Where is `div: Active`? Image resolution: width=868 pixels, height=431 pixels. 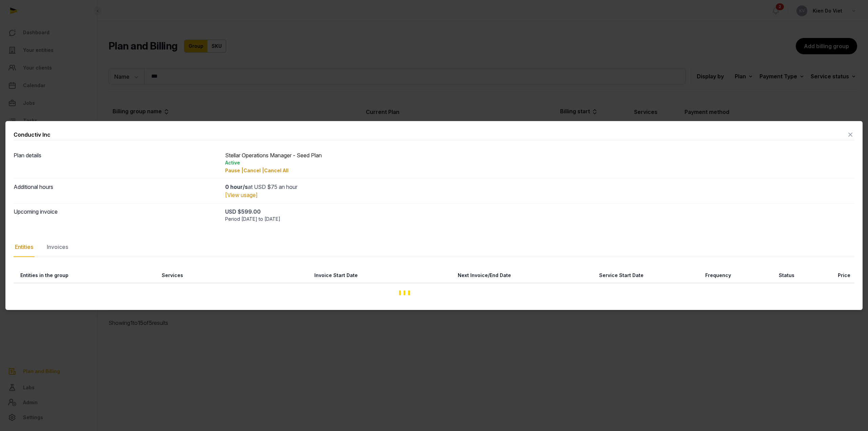
div: Active is located at coordinates (540, 163).